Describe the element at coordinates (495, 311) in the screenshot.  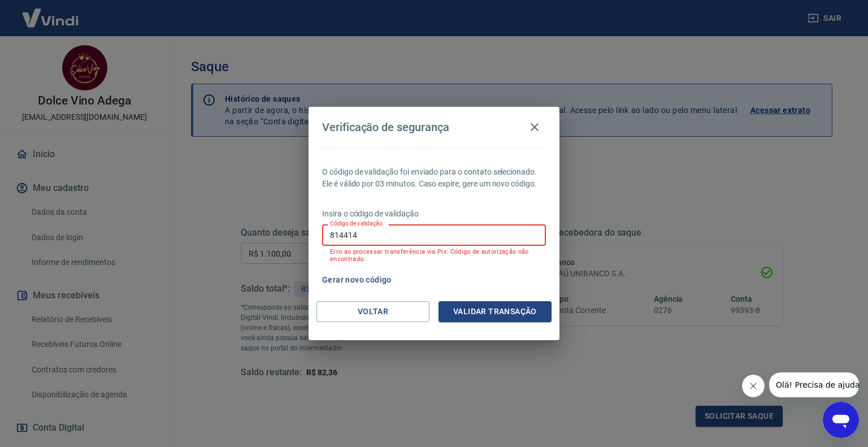
I see `button: Validar transação` at that location.